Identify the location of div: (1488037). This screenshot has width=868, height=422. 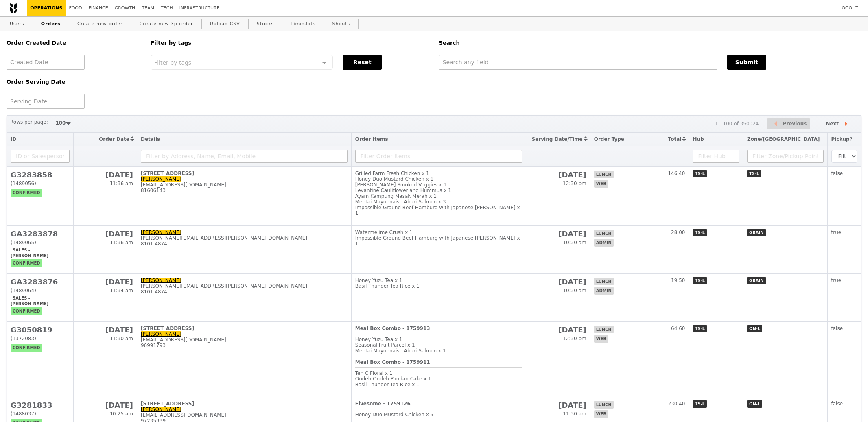
(40, 414).